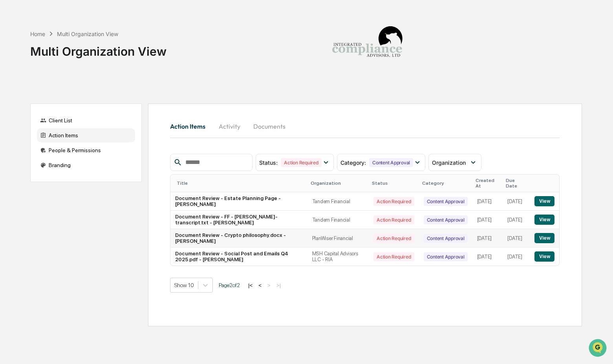 The height and width of the screenshot is (364, 613). What do you see at coordinates (38, 34) in the screenshot?
I see `div: Home` at bounding box center [38, 34].